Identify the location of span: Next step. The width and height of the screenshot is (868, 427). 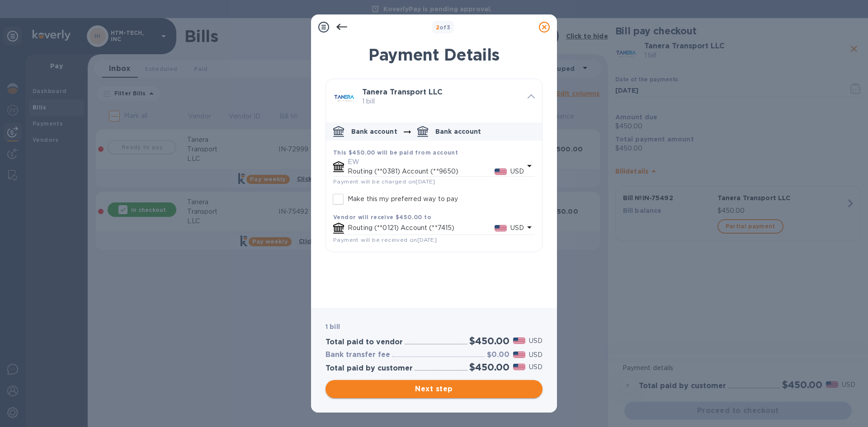
(434, 389).